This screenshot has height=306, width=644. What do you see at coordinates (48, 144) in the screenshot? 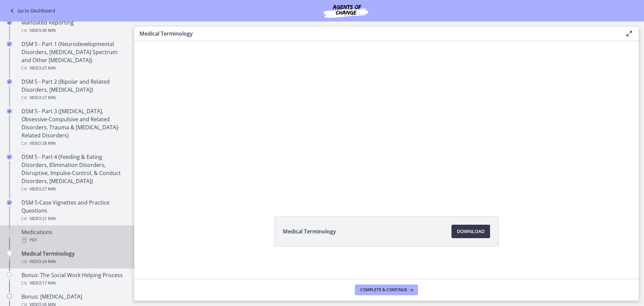
I see `span: · 28 min` at bounding box center [48, 144].